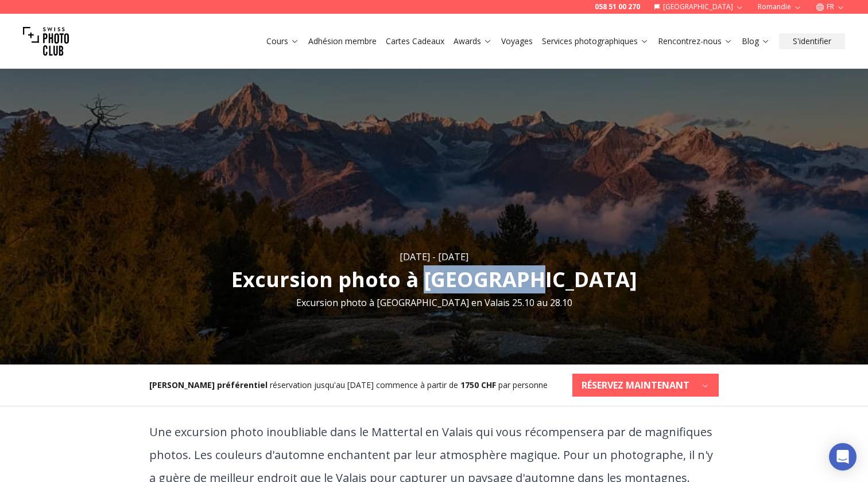 The image size is (868, 482). I want to click on img: Swiss photo club, so click(46, 41).